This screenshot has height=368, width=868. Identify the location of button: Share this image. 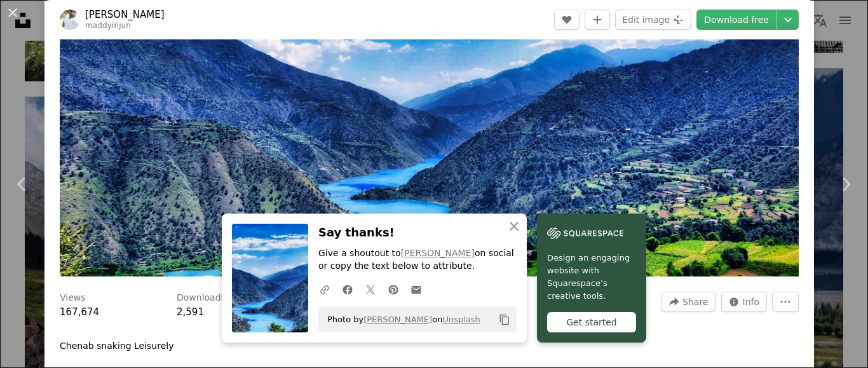
(688, 302).